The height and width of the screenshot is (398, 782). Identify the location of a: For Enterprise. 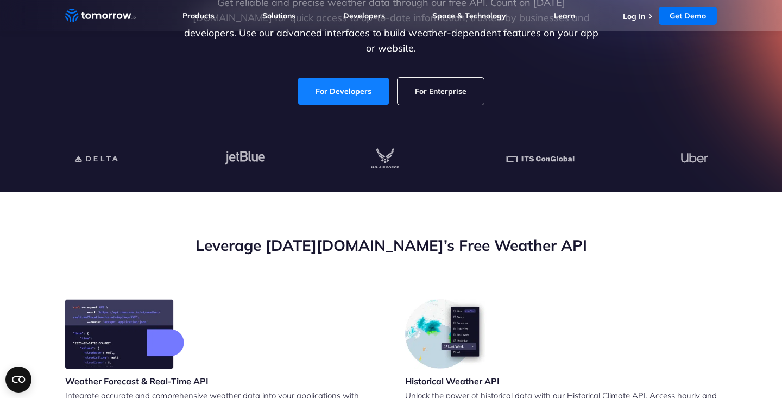
(440, 91).